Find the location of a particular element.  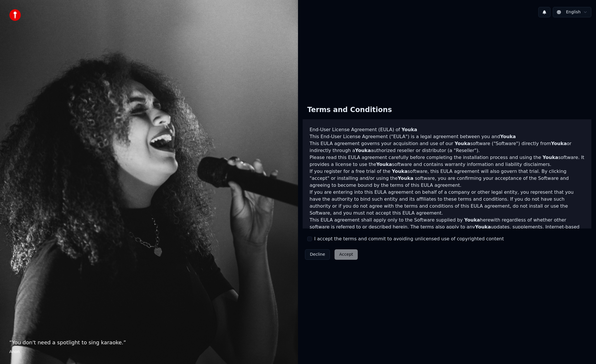

p: This EULA agreement governs your acquisition and use of our software ("Software") directly from o... is located at coordinates (447, 147).